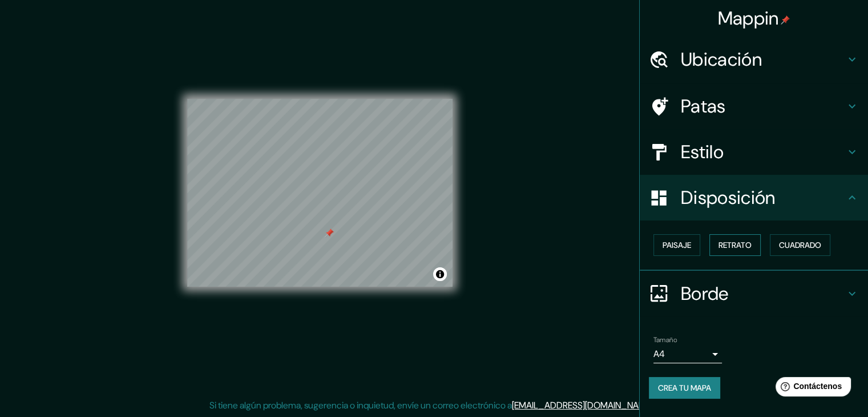 This screenshot has width=868, height=417. I want to click on img: pin-icon.png, so click(785, 20).